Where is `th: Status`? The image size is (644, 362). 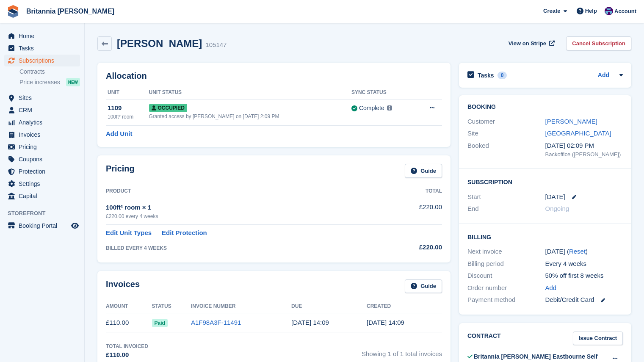
th: Status is located at coordinates (171, 307).